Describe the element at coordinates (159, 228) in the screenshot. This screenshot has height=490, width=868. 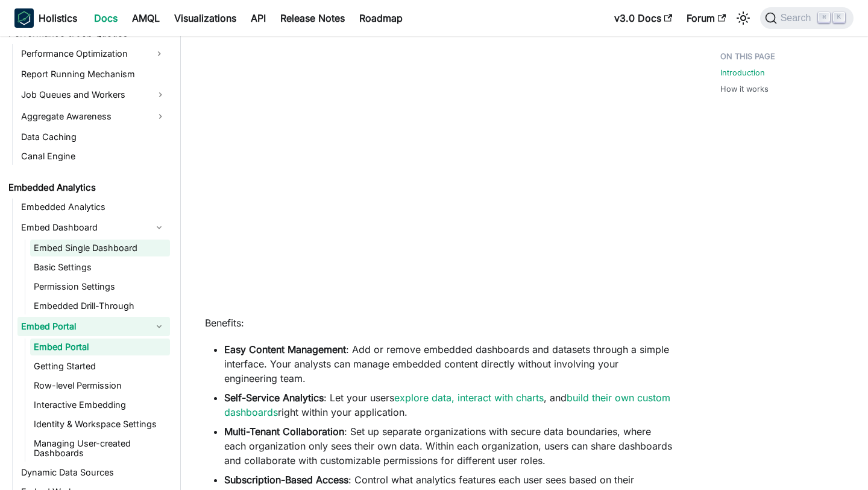
I see `button: Collapse sidebar category 'Embed Dashboard'` at that location.